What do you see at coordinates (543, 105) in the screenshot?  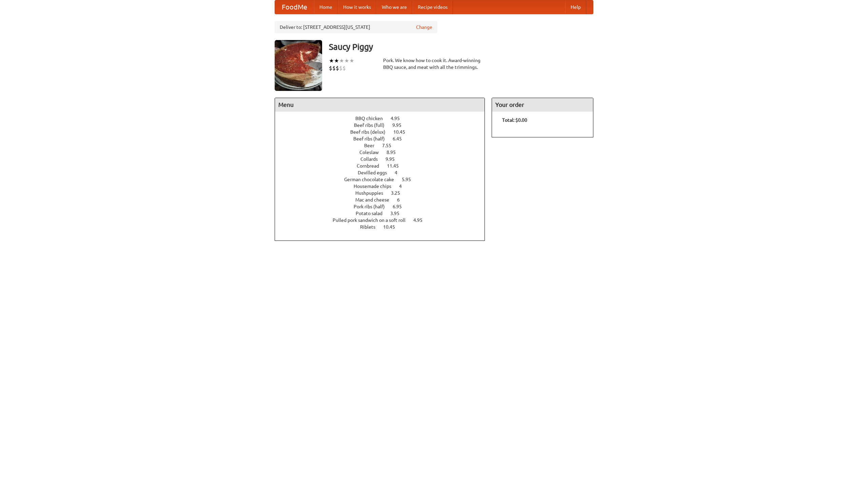 I see `h4: Your order` at bounding box center [543, 105].